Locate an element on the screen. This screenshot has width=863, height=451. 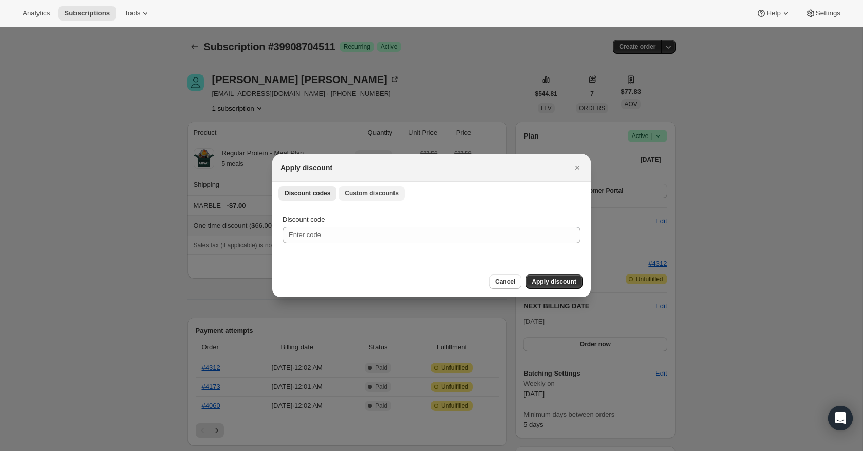
button: Settings is located at coordinates (823, 13).